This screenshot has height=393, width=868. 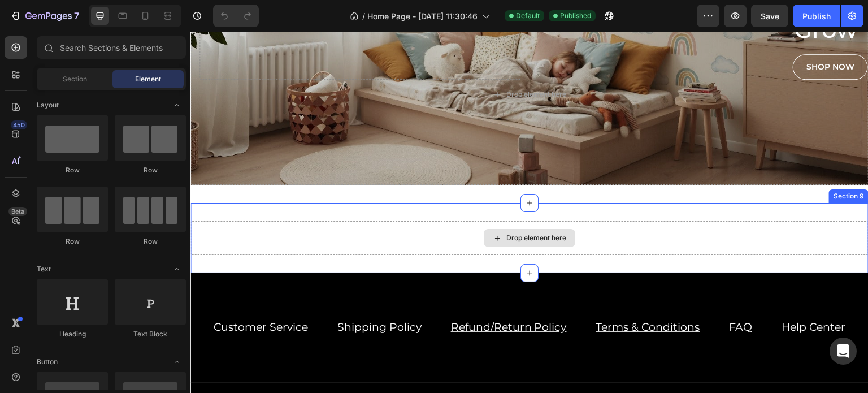 What do you see at coordinates (235, 15) in the screenshot?
I see `div: Undo/Redo` at bounding box center [235, 15].